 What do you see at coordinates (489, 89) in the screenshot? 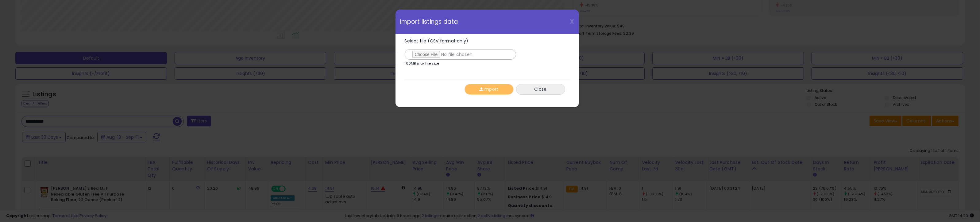
I see `button: Import` at bounding box center [489, 89].